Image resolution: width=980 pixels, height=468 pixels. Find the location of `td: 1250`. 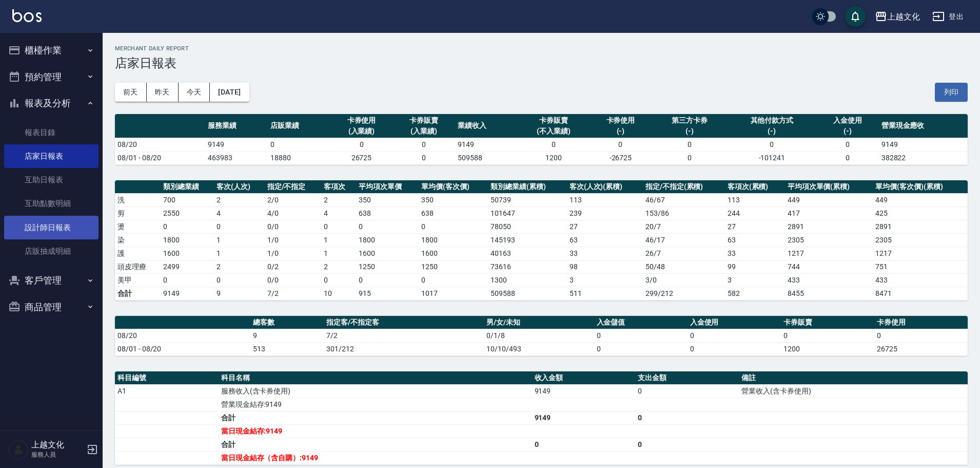

td: 1250 is located at coordinates (453, 267).